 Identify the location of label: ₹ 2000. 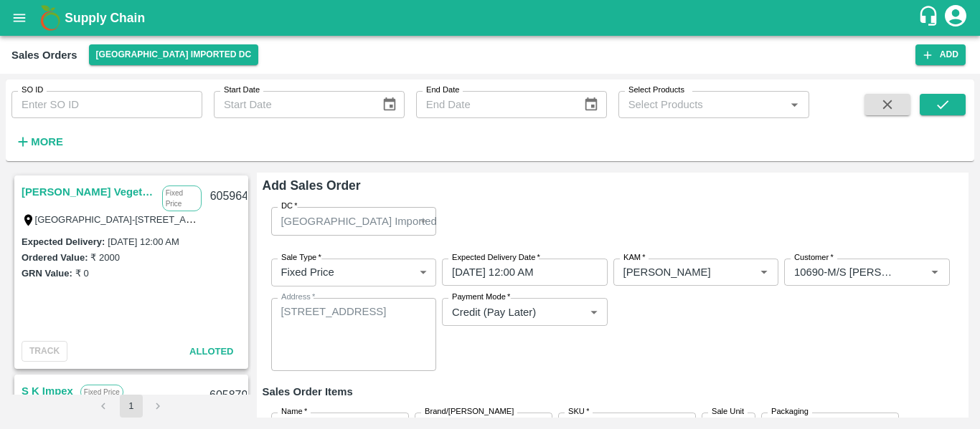
(105, 258).